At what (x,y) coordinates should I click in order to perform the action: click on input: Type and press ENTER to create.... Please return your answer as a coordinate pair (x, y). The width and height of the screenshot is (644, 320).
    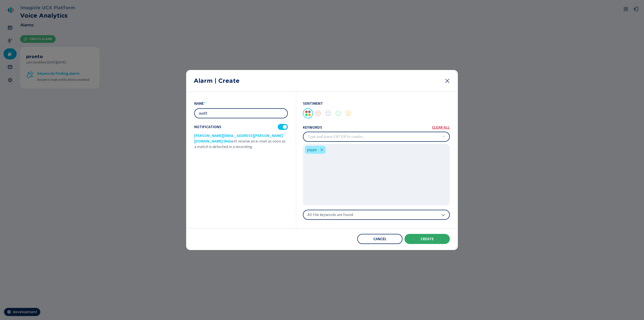
    Looking at the image, I should click on (376, 136).